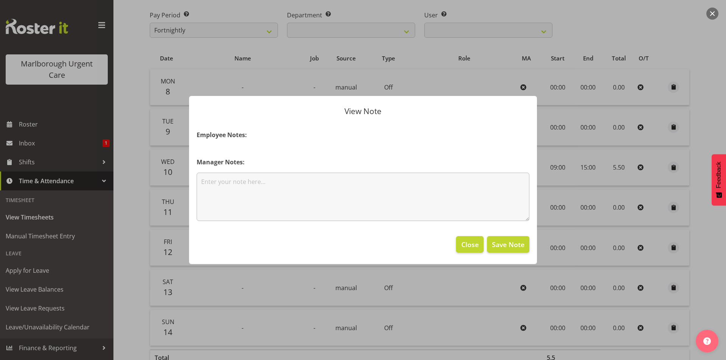 This screenshot has width=726, height=360. What do you see at coordinates (718, 175) in the screenshot?
I see `span: Feedback` at bounding box center [718, 175].